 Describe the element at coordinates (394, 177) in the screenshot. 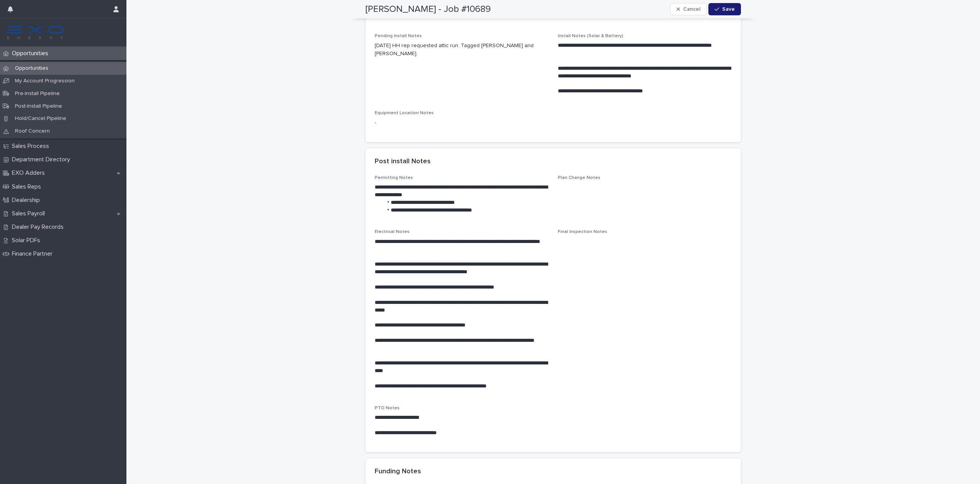

I see `span: Permitting Notes` at that location.